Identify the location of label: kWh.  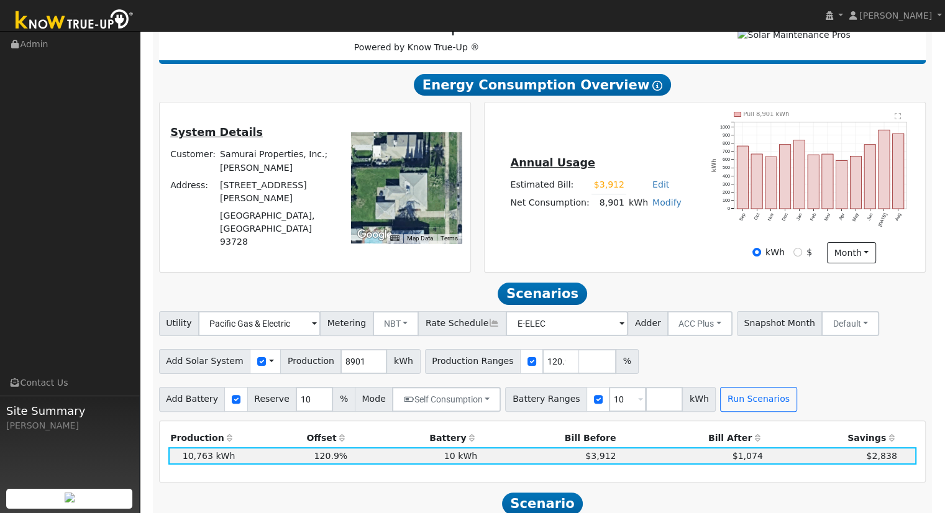
(775, 252).